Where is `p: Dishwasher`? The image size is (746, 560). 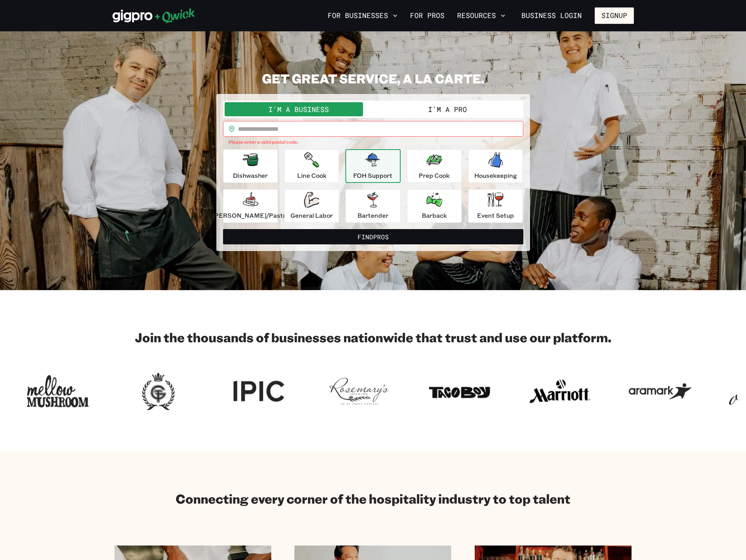 p: Dishwasher is located at coordinates (250, 176).